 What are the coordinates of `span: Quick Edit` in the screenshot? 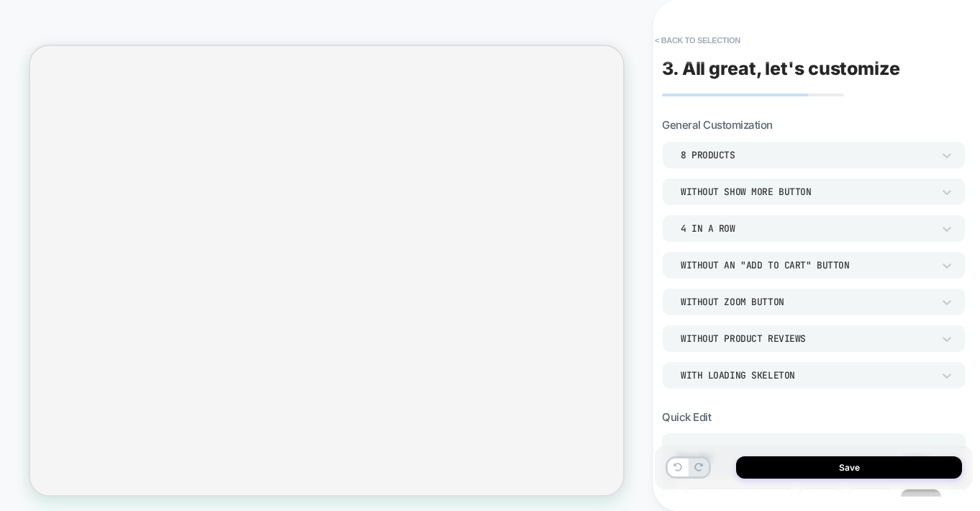 It's located at (686, 416).